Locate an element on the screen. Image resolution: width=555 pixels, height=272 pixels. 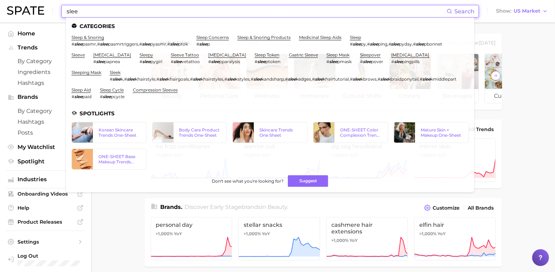
span: Log Out is located at coordinates (73, 256).